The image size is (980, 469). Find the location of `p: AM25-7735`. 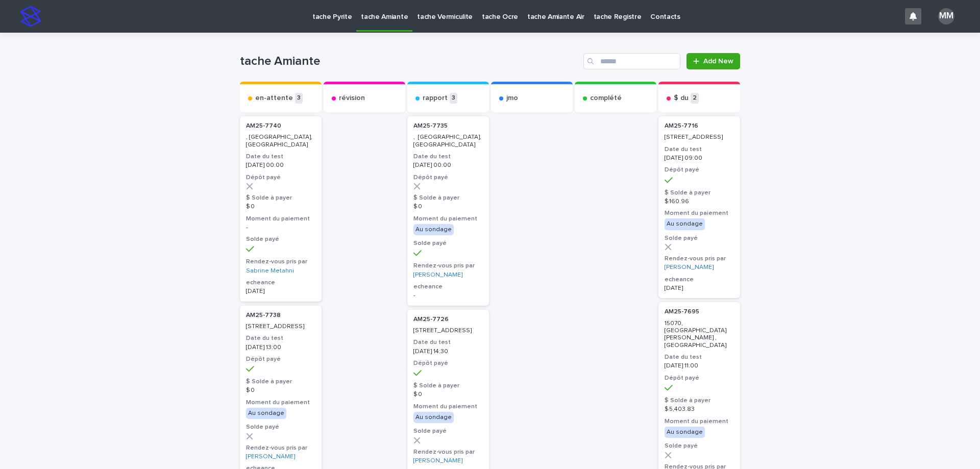

p: AM25-7735 is located at coordinates (448, 126).